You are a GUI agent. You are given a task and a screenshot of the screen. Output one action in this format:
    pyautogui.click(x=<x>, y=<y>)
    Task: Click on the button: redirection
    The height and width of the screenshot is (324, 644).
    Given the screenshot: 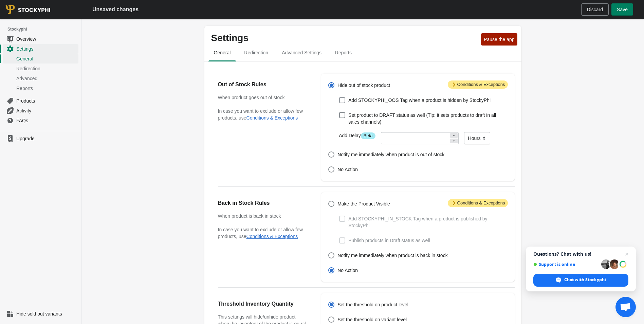 What is the action you would take?
    pyautogui.click(x=256, y=52)
    